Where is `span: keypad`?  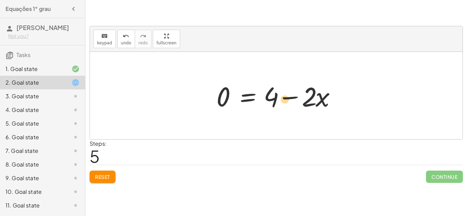
span: keypad is located at coordinates (105, 43).